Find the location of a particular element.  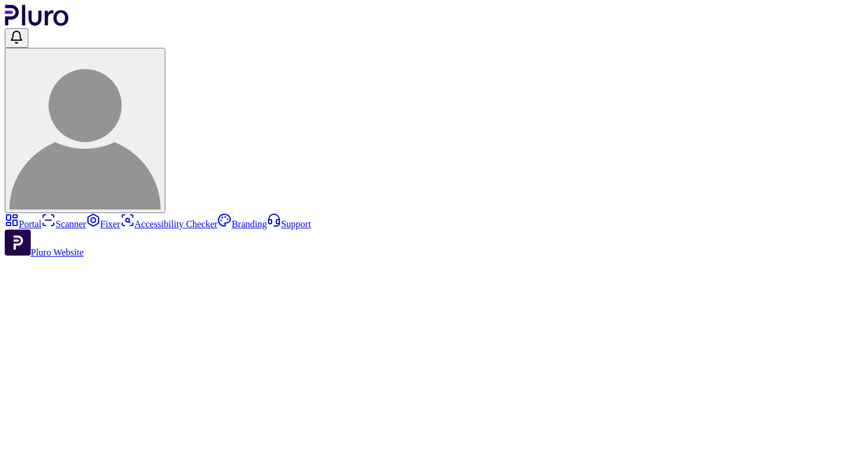

a: Open Pluro Website is located at coordinates (45, 252).